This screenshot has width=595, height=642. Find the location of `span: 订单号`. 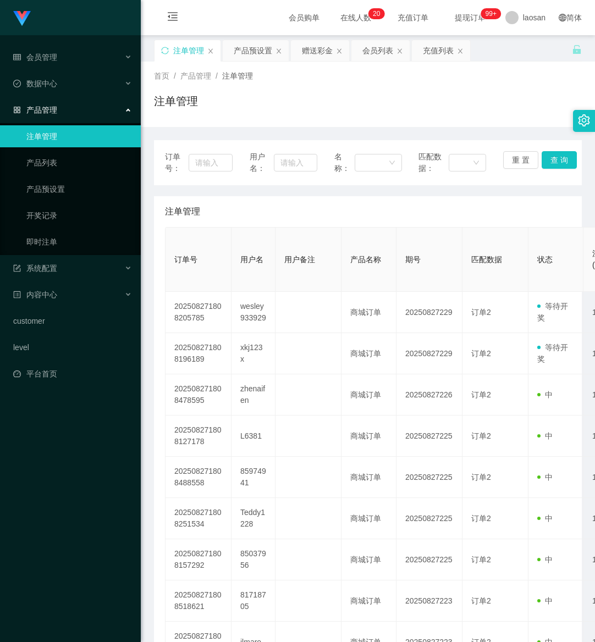

span: 订单号 is located at coordinates (186, 259).